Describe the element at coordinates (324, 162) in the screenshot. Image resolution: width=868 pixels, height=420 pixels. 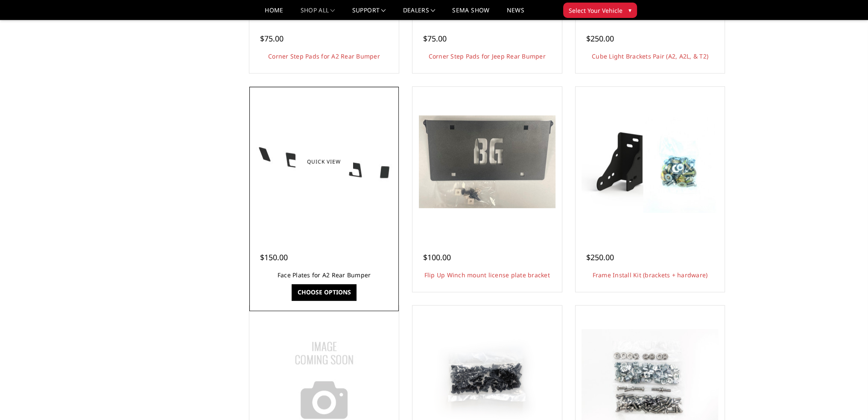
I see `a: With light holes - with sensor holes With light holes - no sensor holes` at that location.